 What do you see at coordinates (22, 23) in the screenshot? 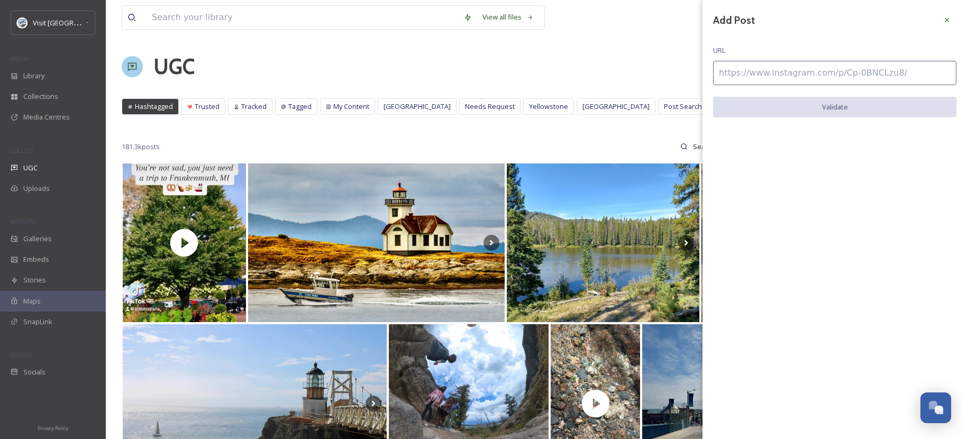
I see `img: download.png` at bounding box center [22, 23].